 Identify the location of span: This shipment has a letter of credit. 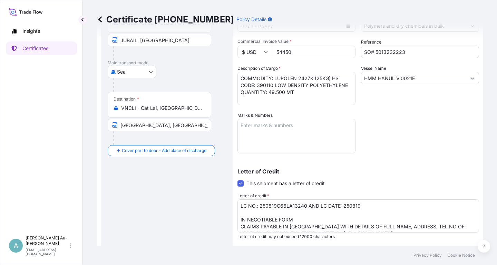
(286, 183).